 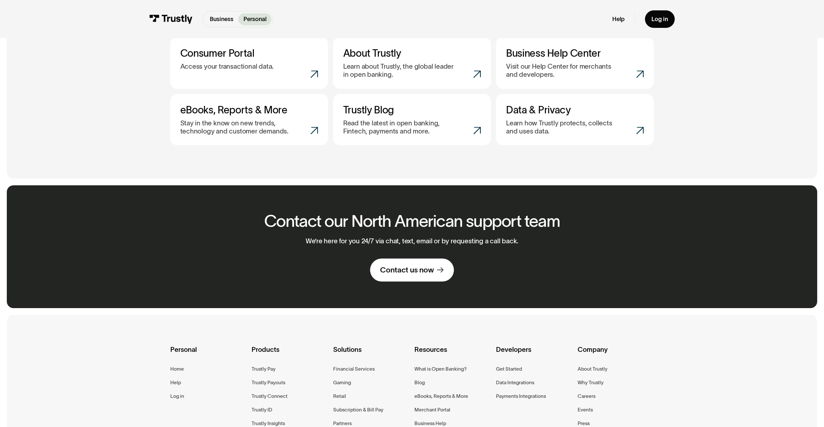 I want to click on img: Trustly Logo, so click(x=171, y=19).